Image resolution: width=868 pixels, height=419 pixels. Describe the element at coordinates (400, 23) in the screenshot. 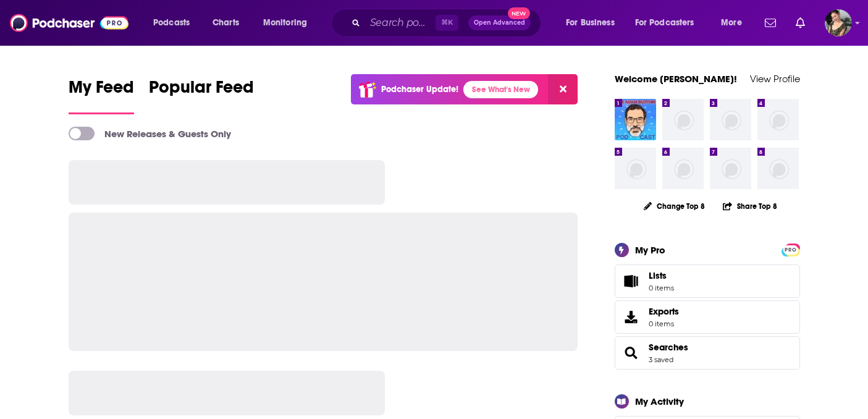

I see `input: Search podcasts, credits, & more...` at that location.